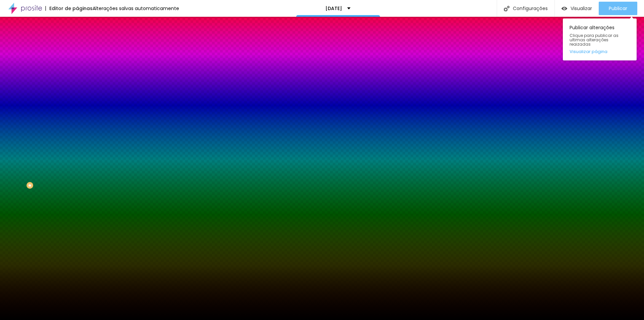 This screenshot has width=644, height=320. What do you see at coordinates (136, 8) in the screenshot?
I see `div: Alterações salvas automaticamente` at bounding box center [136, 8].